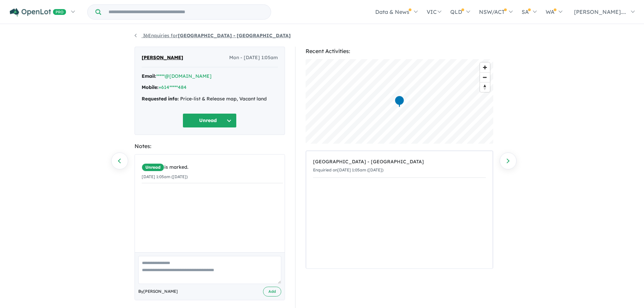 The image size is (644, 308). What do you see at coordinates (38, 12) in the screenshot?
I see `img: Openlot PRO Logo White` at bounding box center [38, 12].